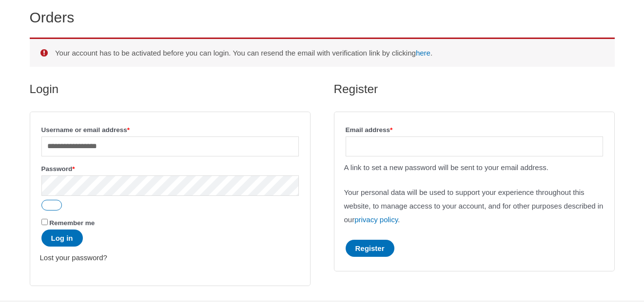 The image size is (644, 307). Describe the element at coordinates (170, 89) in the screenshot. I see `h2: Login` at that location.